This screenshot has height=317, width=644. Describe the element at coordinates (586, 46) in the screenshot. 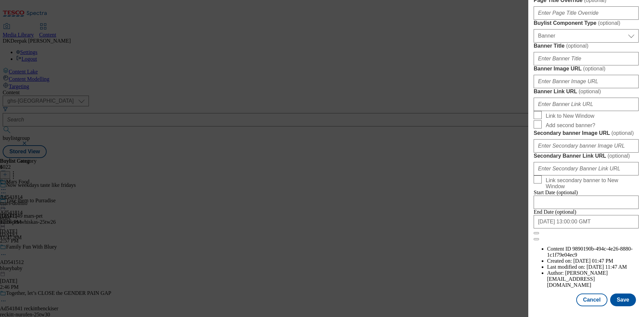

I see `label: Banner Title` at that location.